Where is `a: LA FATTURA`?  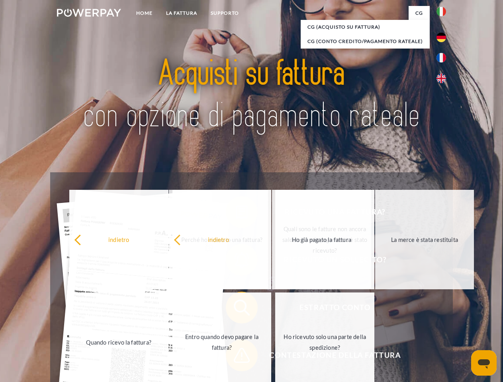 a: LA FATTURA is located at coordinates (181, 13).